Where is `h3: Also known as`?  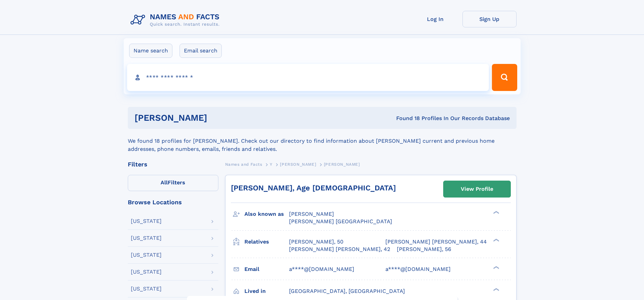
h3: Also known as is located at coordinates (266, 214).